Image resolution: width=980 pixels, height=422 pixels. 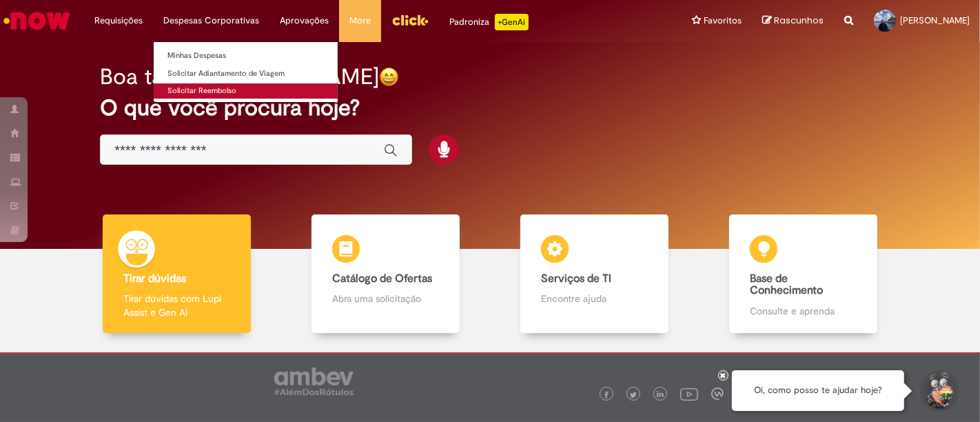 What do you see at coordinates (803, 274) in the screenshot?
I see `a: Base de Conhecimento Consulte e aprenda` at bounding box center [803, 274].